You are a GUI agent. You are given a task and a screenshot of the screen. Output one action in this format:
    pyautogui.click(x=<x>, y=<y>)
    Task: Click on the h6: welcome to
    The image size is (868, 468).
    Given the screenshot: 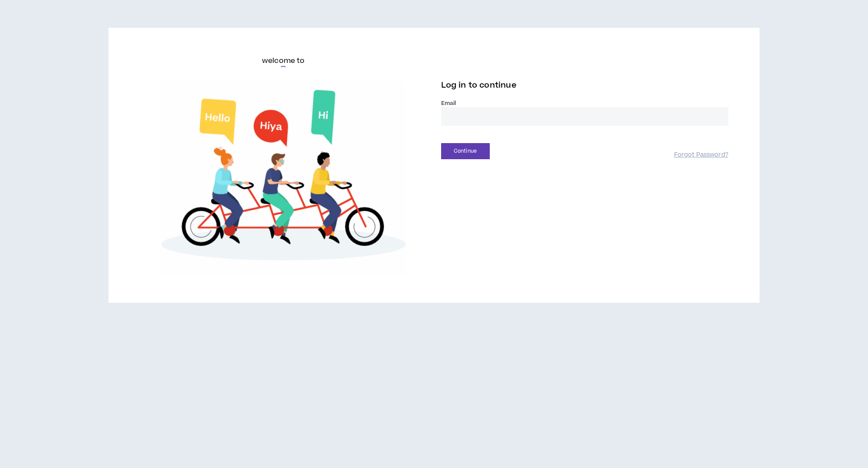 What is the action you would take?
    pyautogui.click(x=283, y=61)
    